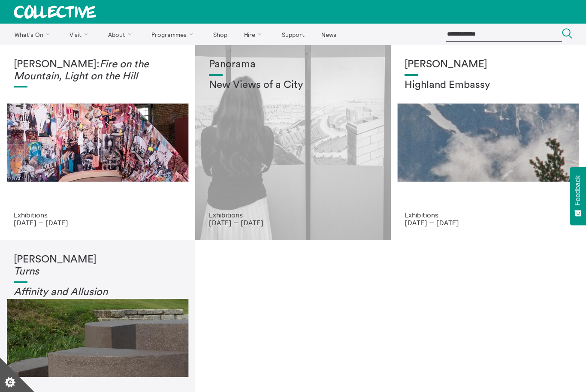  Describe the element at coordinates (293, 65) in the screenshot. I see `h1: Panorama` at that location.